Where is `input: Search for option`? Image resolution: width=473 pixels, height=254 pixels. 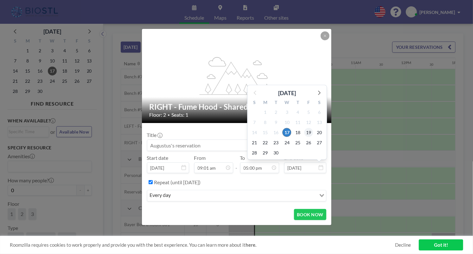
input: Search for option is located at coordinates (244, 195).